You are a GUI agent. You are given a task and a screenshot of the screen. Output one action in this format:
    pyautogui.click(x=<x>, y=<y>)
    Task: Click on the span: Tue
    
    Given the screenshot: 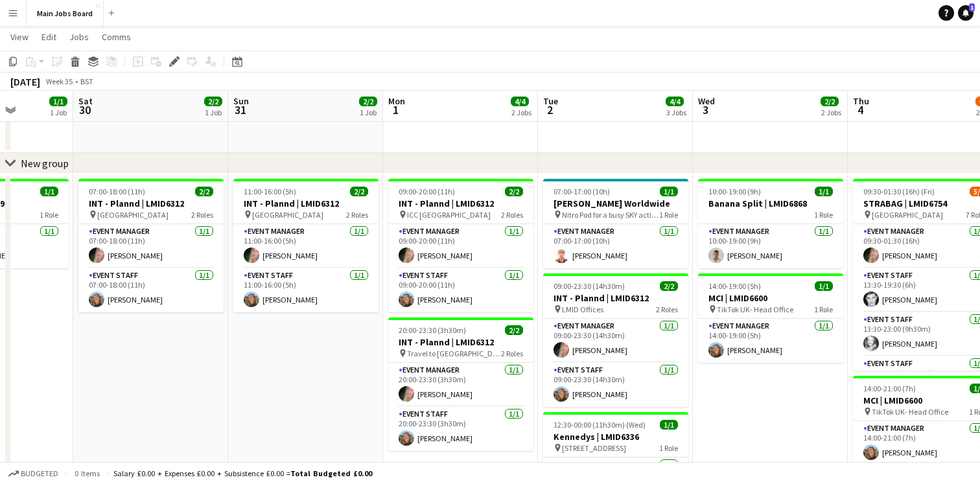 What is the action you would take?
    pyautogui.click(x=550, y=101)
    